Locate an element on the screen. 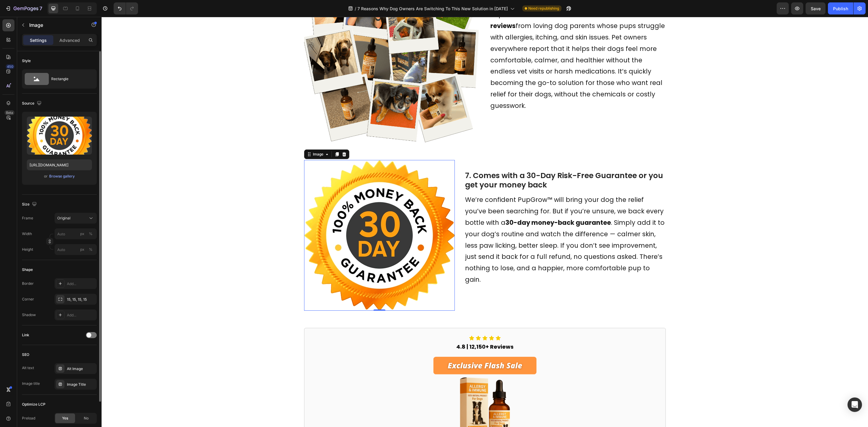  span: 7. Comes with a 30-Day Risk-Free Guarantee or you get your money back is located at coordinates (462, 164).